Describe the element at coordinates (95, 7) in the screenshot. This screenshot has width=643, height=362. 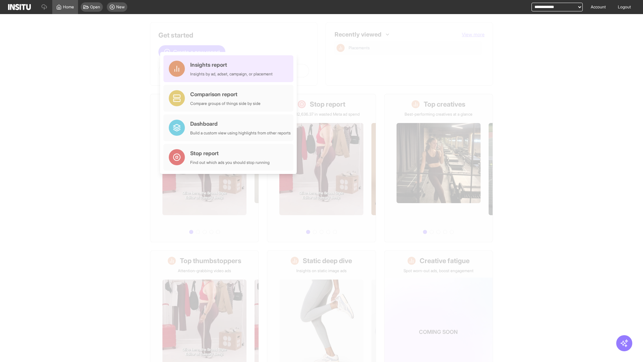
I see `span: Open` at that location.